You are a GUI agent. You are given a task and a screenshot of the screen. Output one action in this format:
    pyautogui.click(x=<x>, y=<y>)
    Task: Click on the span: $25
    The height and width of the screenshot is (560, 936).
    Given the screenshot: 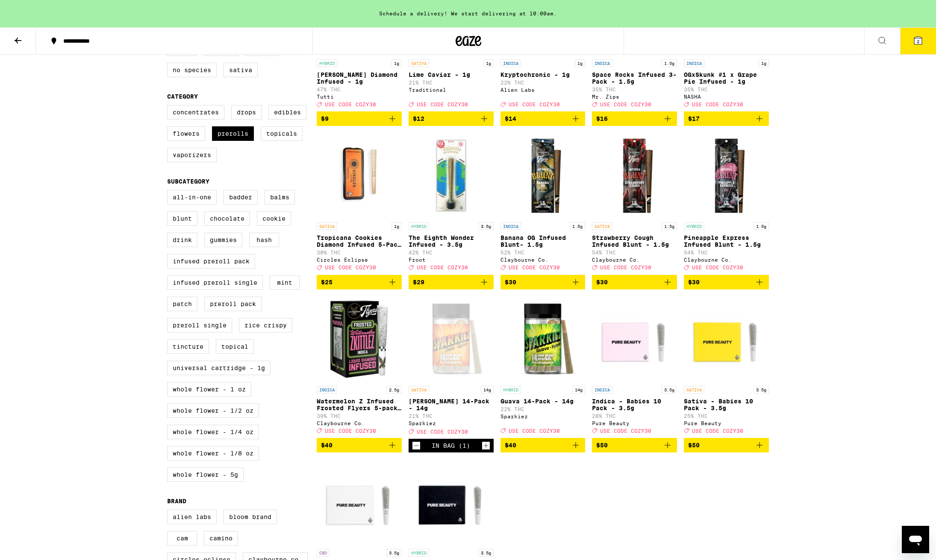 What is the action you would take?
    pyautogui.click(x=327, y=282)
    